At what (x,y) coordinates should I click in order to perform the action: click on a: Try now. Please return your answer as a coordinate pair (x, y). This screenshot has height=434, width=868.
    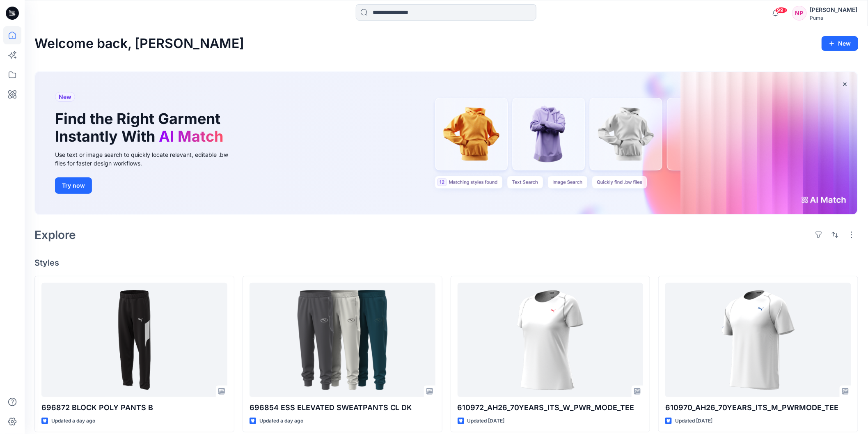
    Looking at the image, I should click on (73, 185).